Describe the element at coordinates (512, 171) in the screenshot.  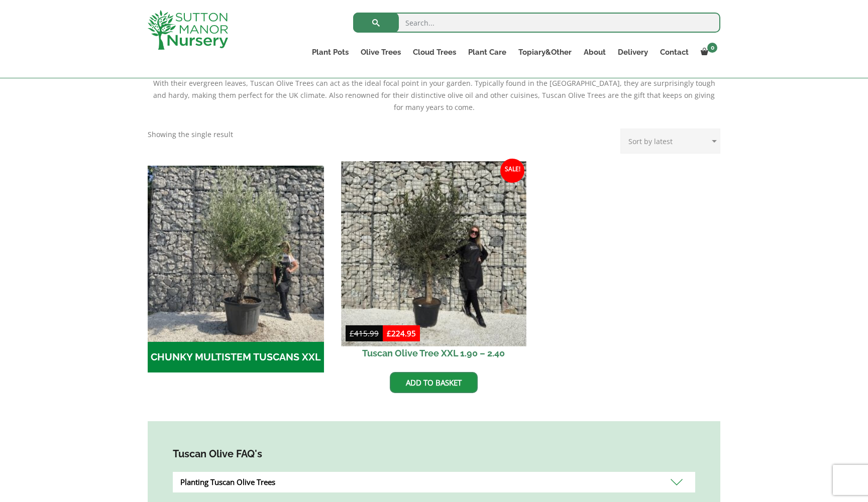
I see `span: Sale!` at that location.